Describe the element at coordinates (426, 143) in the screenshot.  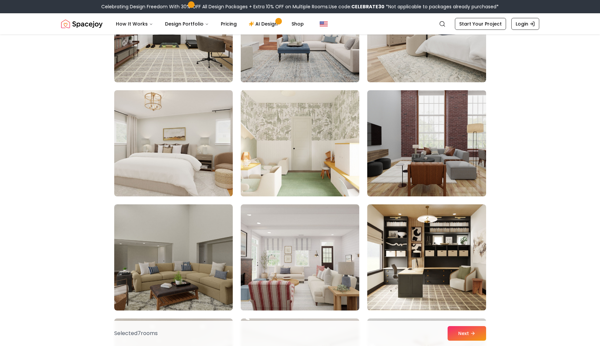
I see `img: Room room-72` at that location.